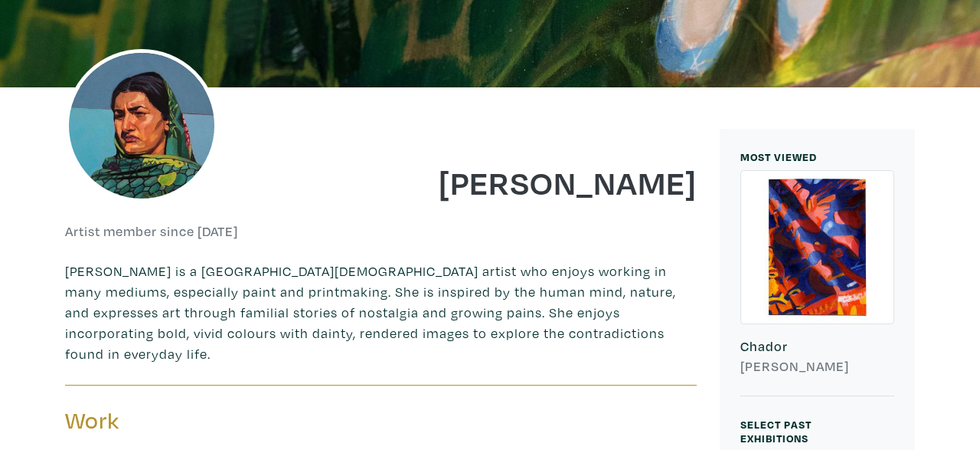 The image size is (980, 450). I want to click on h6: Chador, so click(817, 347).